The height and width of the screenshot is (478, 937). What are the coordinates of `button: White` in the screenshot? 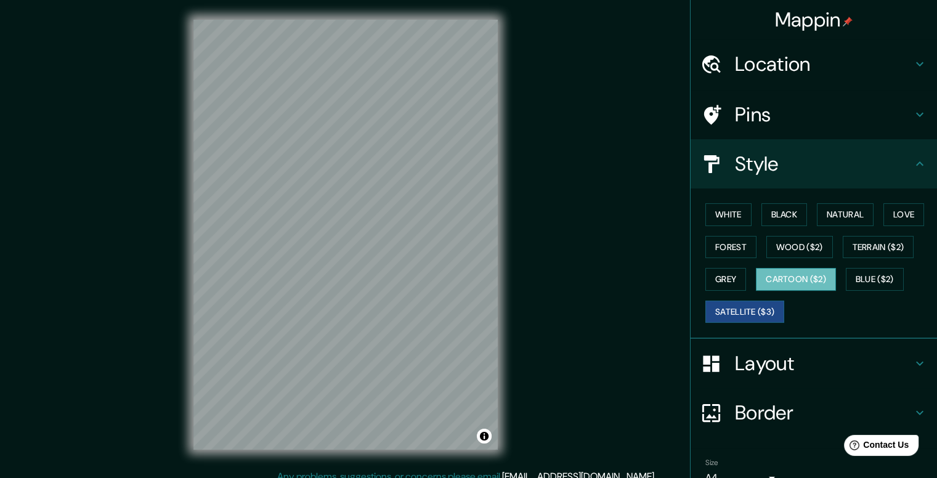 It's located at (728, 214).